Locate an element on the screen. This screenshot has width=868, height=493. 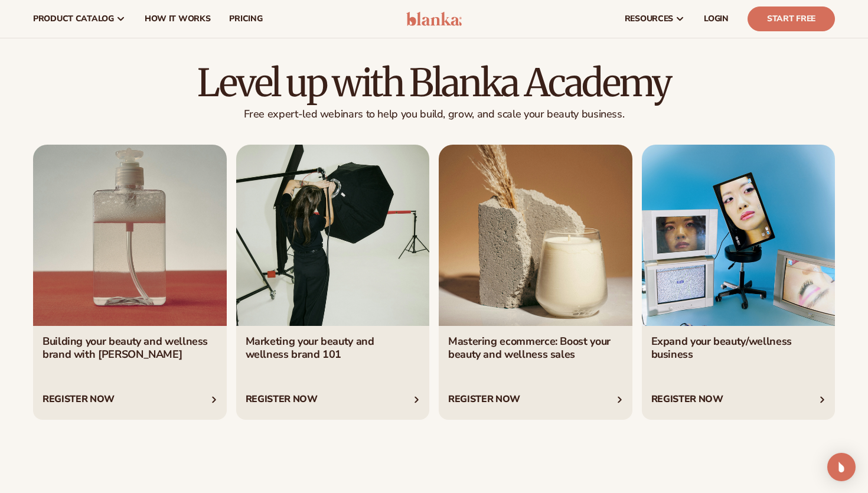
div: 2 / 4 is located at coordinates (333, 282).